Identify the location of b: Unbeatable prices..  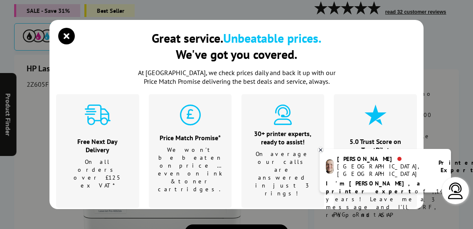
(272, 38).